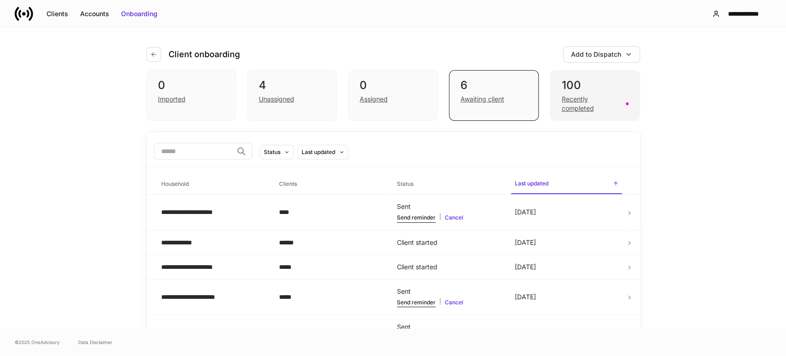 The image size is (786, 356). Describe the element at coordinates (37, 342) in the screenshot. I see `span: © 2025 OneAdvisory` at that location.